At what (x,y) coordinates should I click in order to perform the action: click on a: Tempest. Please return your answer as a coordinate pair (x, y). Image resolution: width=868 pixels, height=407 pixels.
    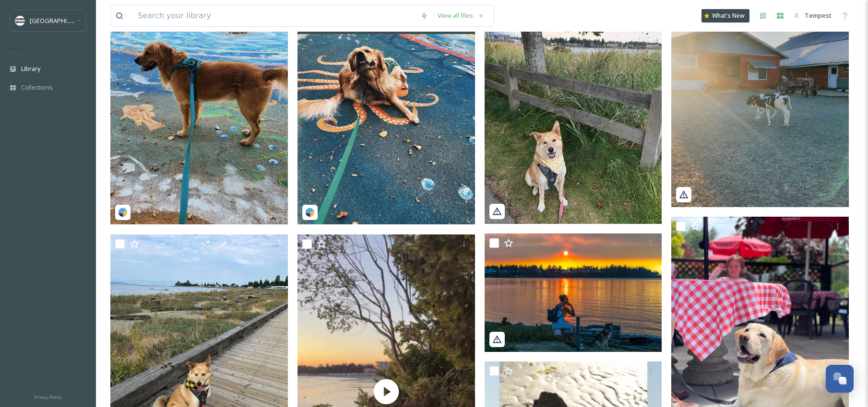
    Looking at the image, I should click on (813, 15).